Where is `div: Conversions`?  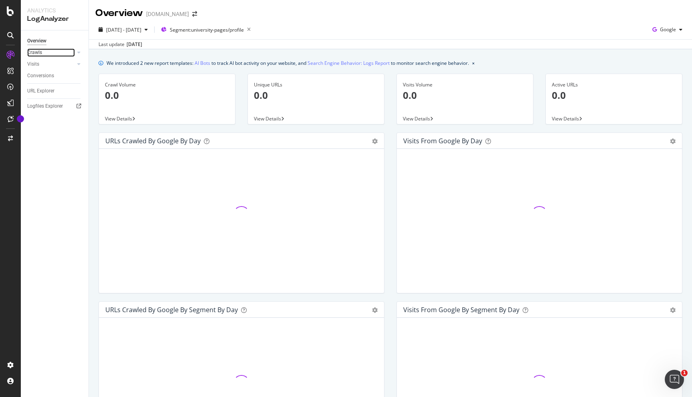
div: Conversions is located at coordinates (40, 76).